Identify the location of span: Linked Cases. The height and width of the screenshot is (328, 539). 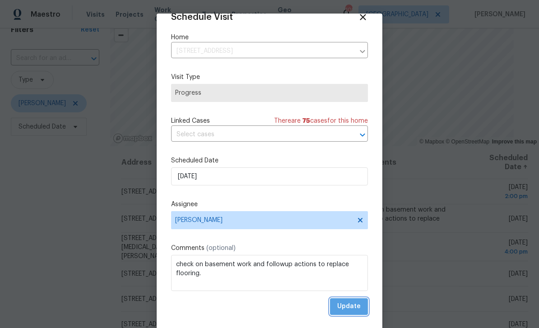
(190, 121).